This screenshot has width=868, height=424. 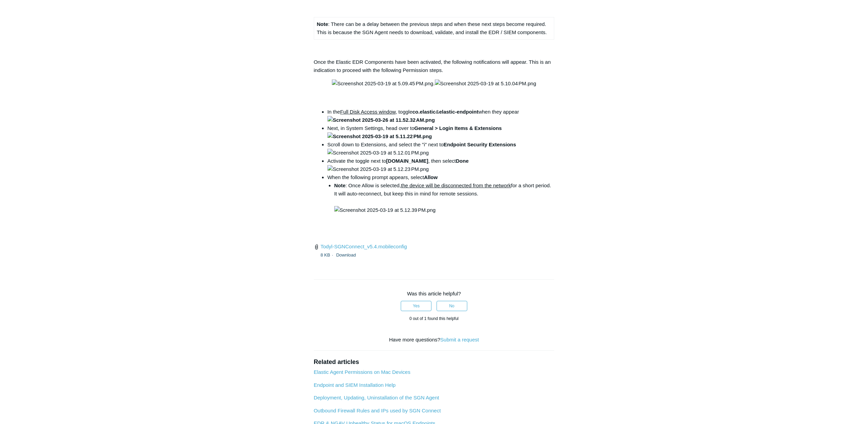 I want to click on img: Screenshot 2025-03-19 at 5.12.39 PM.png, so click(x=385, y=210).